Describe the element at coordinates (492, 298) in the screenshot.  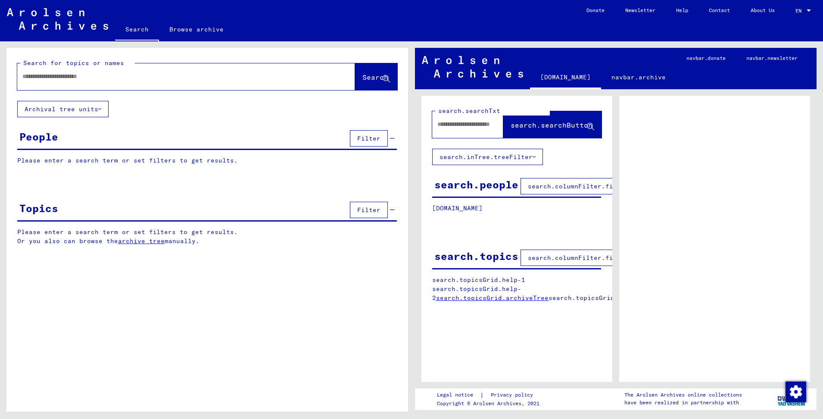
I see `a: search.topicsGrid.archiveTree` at that location.